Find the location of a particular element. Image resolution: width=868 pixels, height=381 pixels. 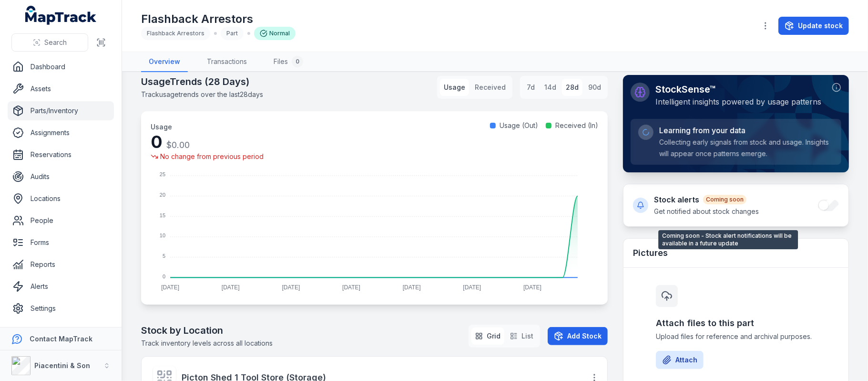

span: Flashback Arrestors is located at coordinates (175, 33).